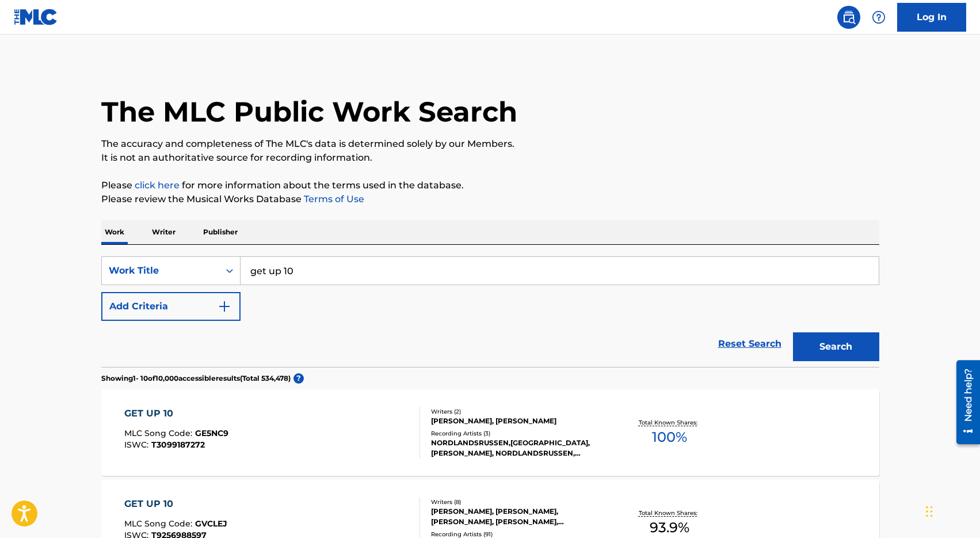  I want to click on p: Writer, so click(164, 232).